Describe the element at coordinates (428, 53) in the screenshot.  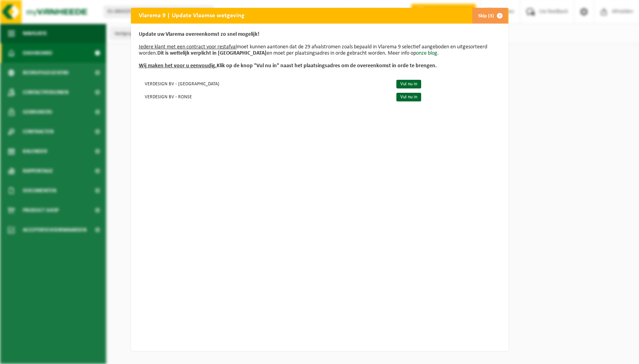
I see `a: onze blog.` at that location.